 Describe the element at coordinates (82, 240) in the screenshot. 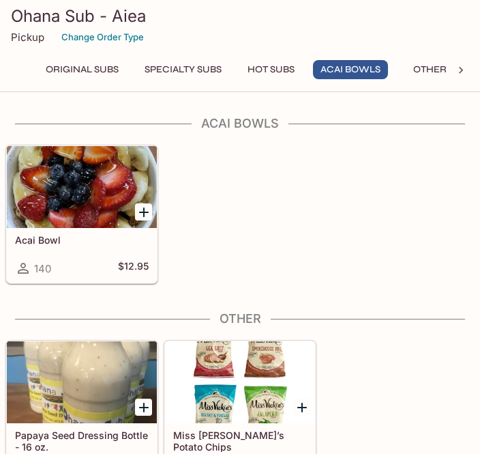

I see `h5: Acai Bowl` at that location.